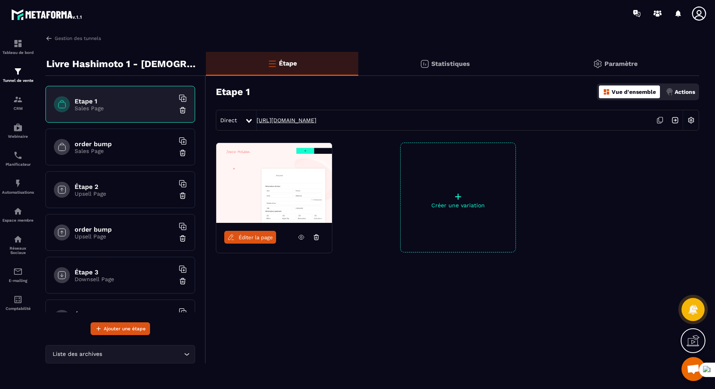  Describe the element at coordinates (18, 192) in the screenshot. I see `p: Automatisations` at that location.